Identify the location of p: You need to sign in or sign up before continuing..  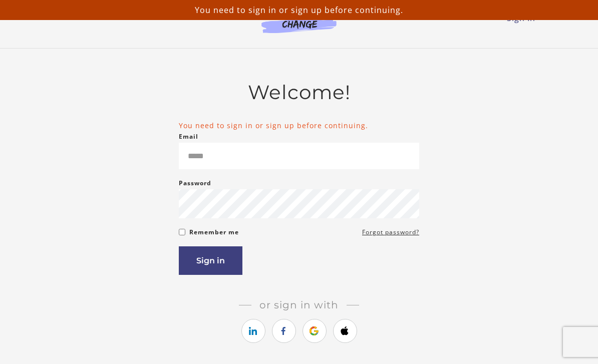
(299, 10).